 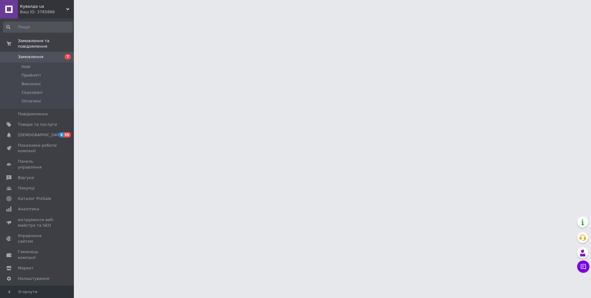 I want to click on span: Прийняті, so click(x=31, y=75).